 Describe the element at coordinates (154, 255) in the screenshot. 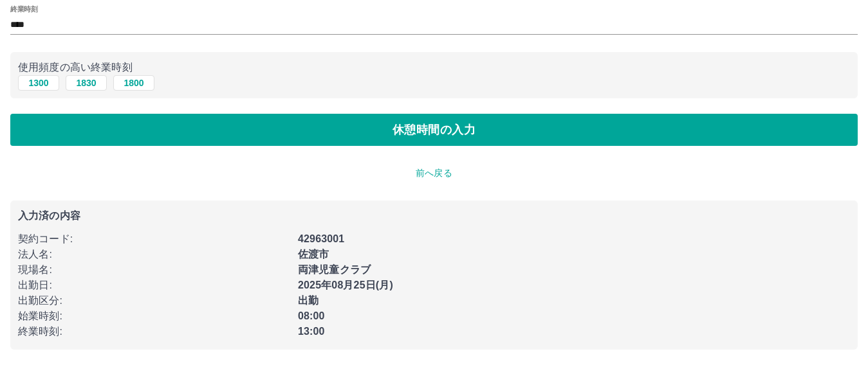

I see `p: 法人名 :` at that location.